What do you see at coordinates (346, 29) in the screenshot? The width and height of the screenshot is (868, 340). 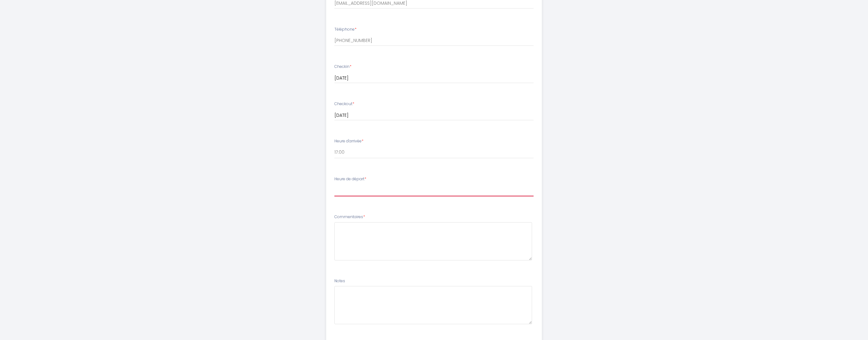 I see `label: Téléphone` at bounding box center [346, 29].